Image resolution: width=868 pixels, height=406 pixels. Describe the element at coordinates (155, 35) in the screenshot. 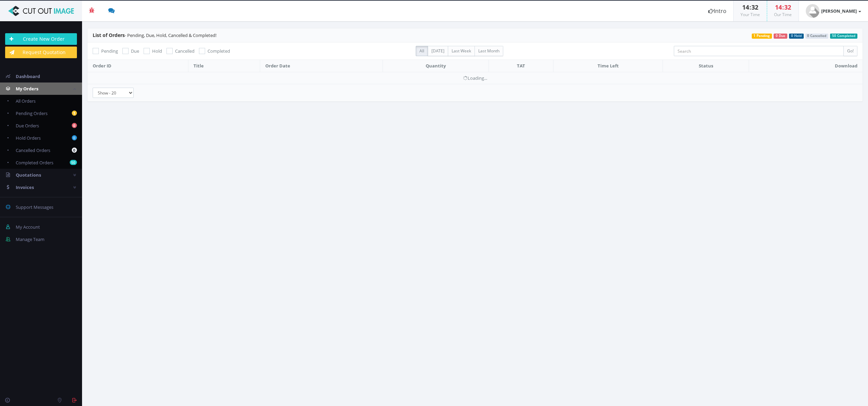

I see `span: - Pending, Due, Hold, Cancelled & Completed!` at that location.